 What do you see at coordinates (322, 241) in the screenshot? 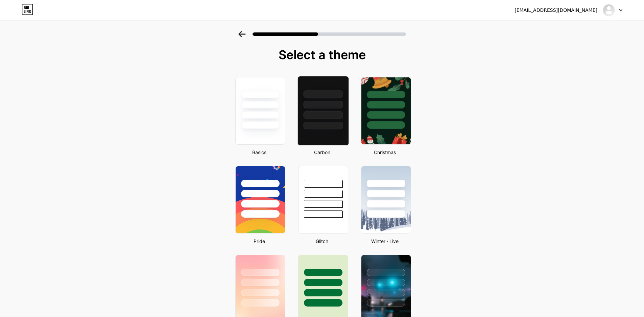
I see `div: Glitch` at bounding box center [322, 241].